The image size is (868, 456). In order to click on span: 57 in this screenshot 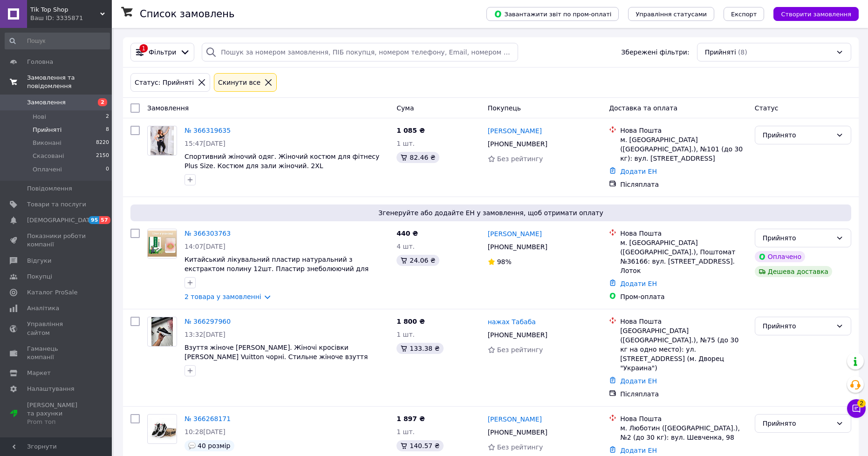, I will do `click(104, 220)`.